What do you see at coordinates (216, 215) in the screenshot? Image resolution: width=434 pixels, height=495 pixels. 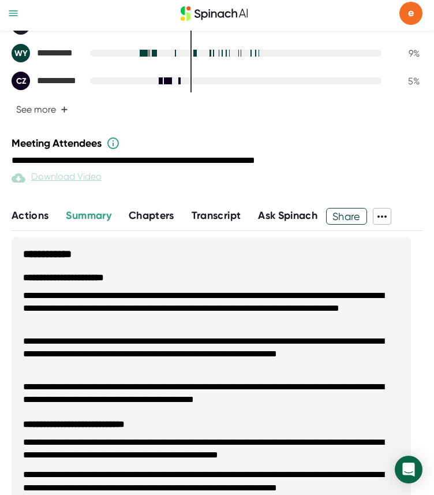 I see `button: Transcript` at bounding box center [216, 215].